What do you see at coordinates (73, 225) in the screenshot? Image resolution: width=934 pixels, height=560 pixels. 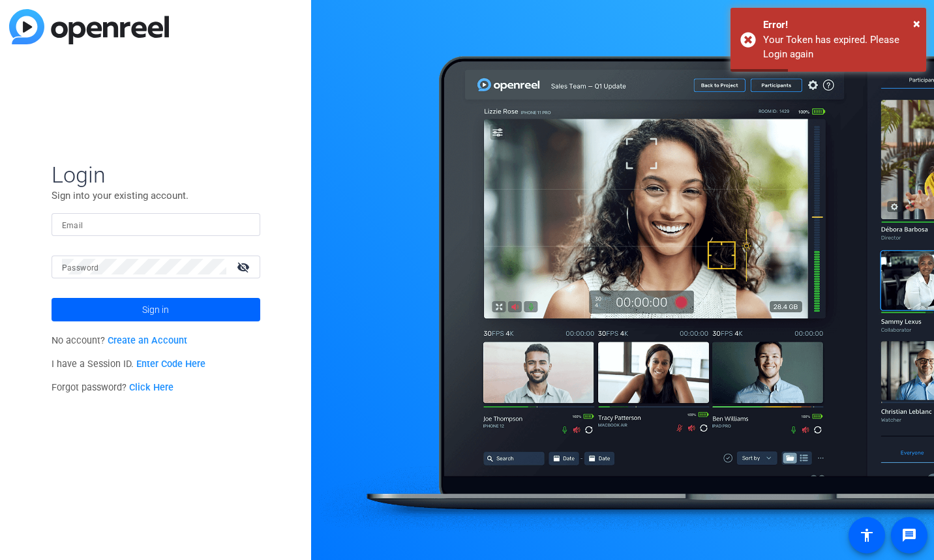 I see `mat-label: Email` at bounding box center [73, 225].